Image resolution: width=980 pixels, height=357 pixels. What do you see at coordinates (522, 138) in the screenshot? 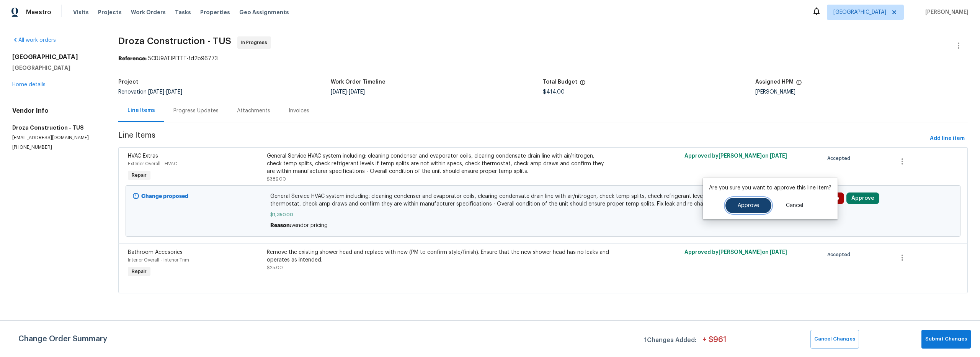
I see `span: Line Items` at bounding box center [522, 138].